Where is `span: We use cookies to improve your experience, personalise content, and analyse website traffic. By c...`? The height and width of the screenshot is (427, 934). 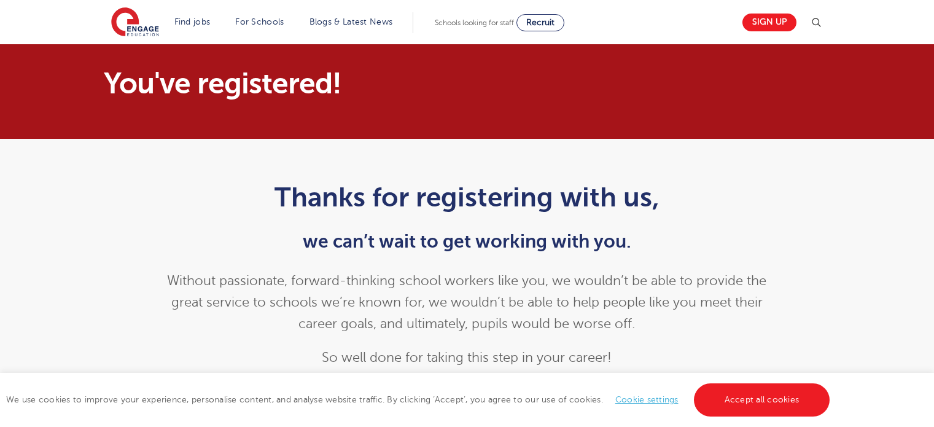 span: We use cookies to improve your experience, personalise content, and analyse website traffic. By c... is located at coordinates (420, 399).